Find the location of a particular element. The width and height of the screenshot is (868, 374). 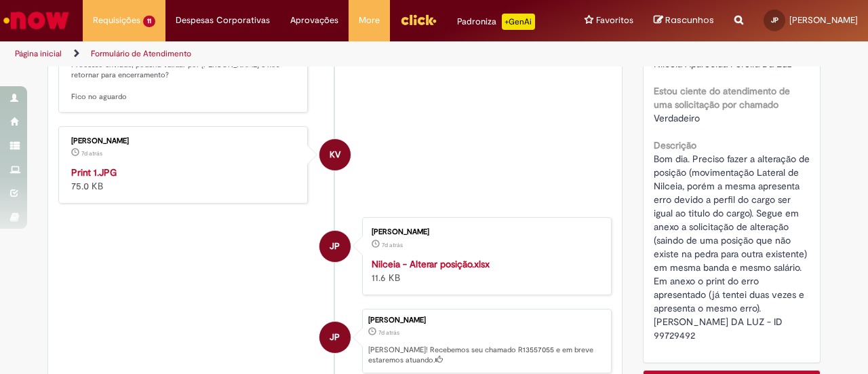

img: click_logo_yellow_360x200.png is located at coordinates (418, 20).